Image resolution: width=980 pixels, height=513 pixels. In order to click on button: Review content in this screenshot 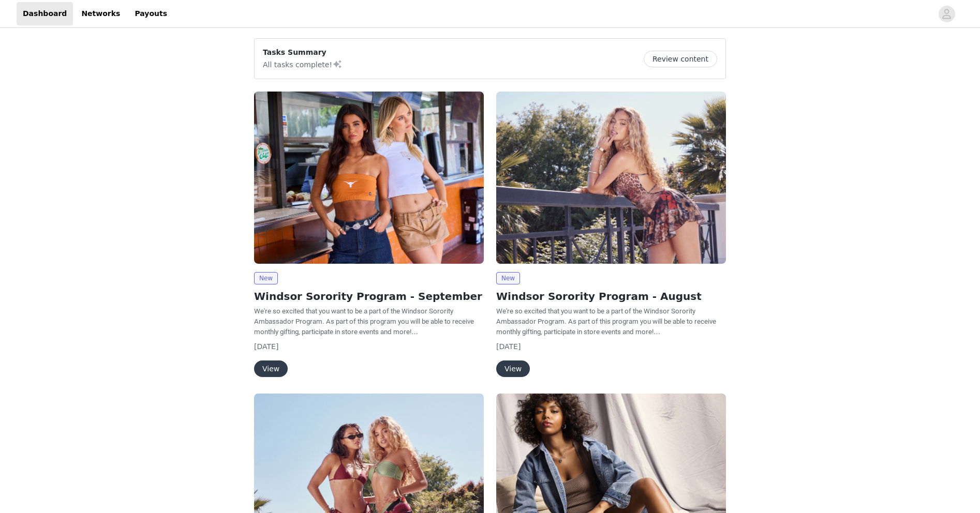, I will do `click(680, 59)`.